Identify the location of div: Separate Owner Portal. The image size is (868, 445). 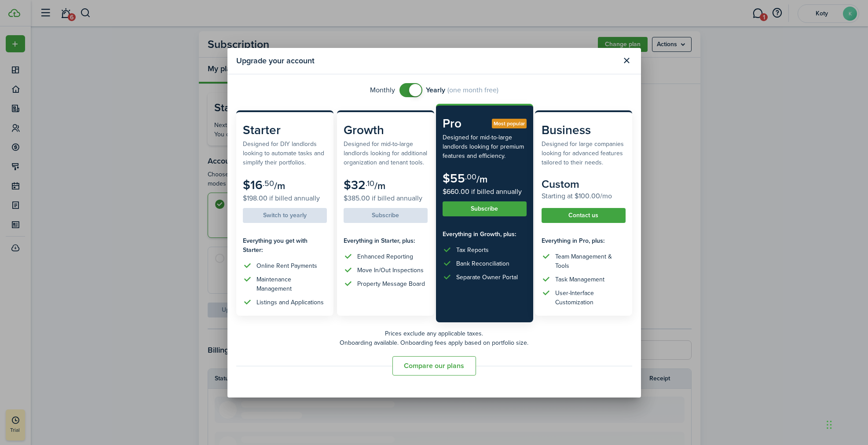
(487, 277).